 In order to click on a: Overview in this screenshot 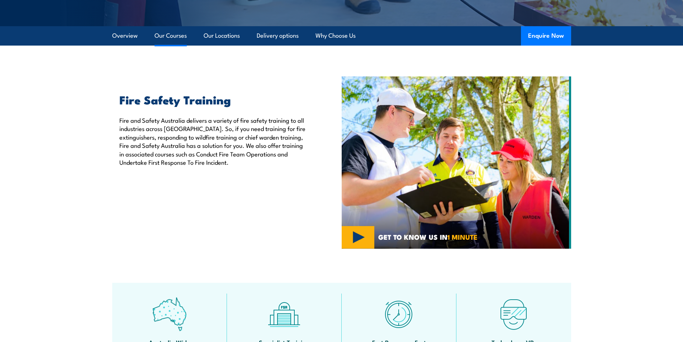, I will do `click(125, 36)`.